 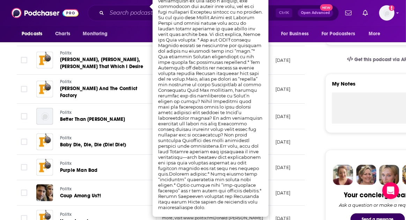 What do you see at coordinates (315, 13) in the screenshot?
I see `span: Open Advanced` at bounding box center [315, 13].